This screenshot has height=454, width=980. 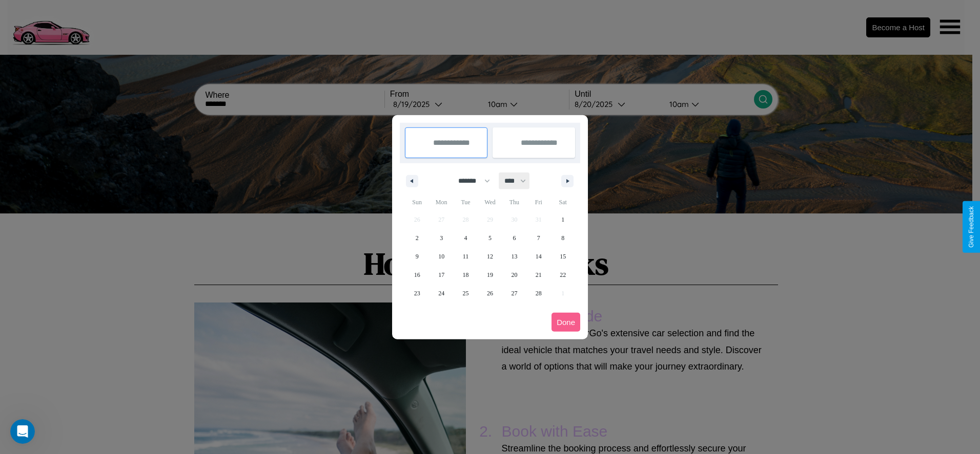 What do you see at coordinates (566, 322) in the screenshot?
I see `button: Done` at bounding box center [566, 322].